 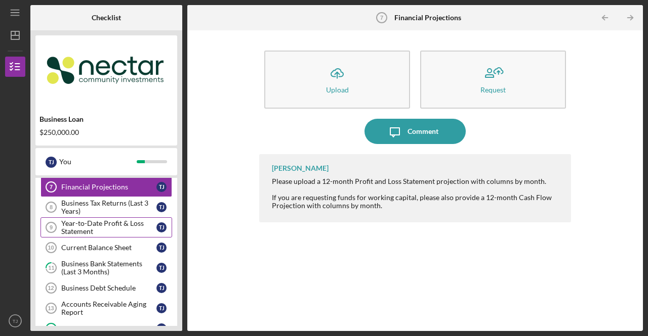 I want to click on a: 9Year-to-Date Profit & Loss StatementTJ, so click(x=106, y=228).